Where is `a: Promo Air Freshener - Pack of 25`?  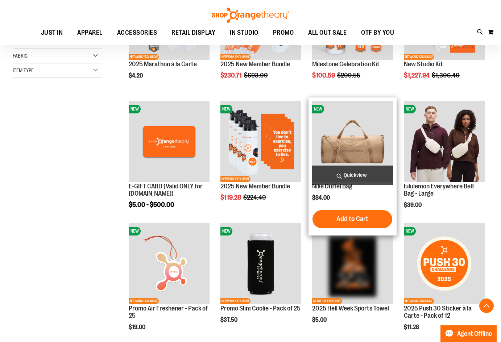 a: Promo Air Freshener - Pack of 25 is located at coordinates (168, 312).